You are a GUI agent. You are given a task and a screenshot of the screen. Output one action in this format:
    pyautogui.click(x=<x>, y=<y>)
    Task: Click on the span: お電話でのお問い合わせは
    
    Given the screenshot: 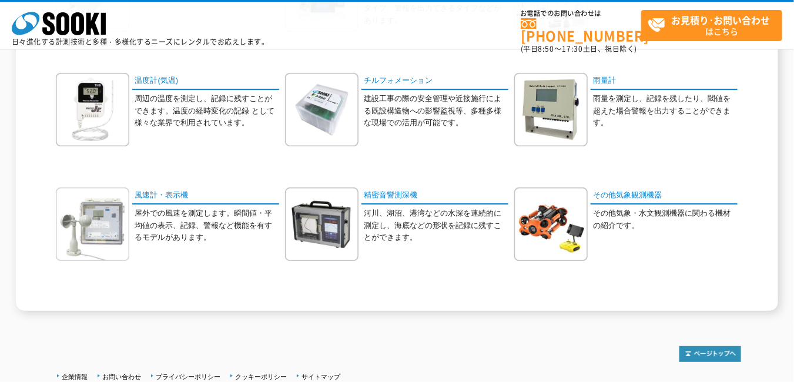 What is the action you would take?
    pyautogui.click(x=581, y=14)
    